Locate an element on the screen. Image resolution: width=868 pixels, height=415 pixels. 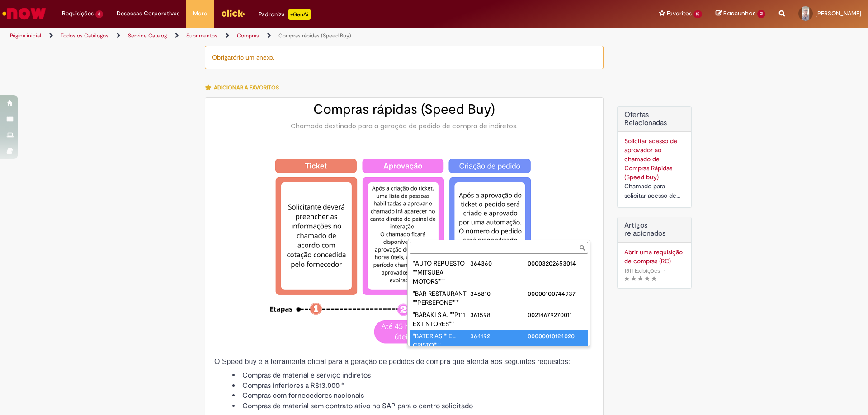
div: 364360 is located at coordinates (498, 263).